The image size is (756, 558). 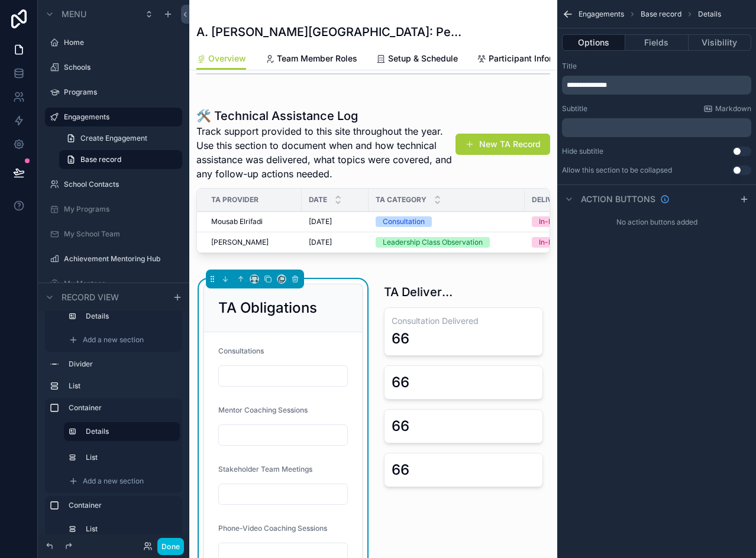 What do you see at coordinates (528, 59) in the screenshot?
I see `a: Participant Information` at bounding box center [528, 59].